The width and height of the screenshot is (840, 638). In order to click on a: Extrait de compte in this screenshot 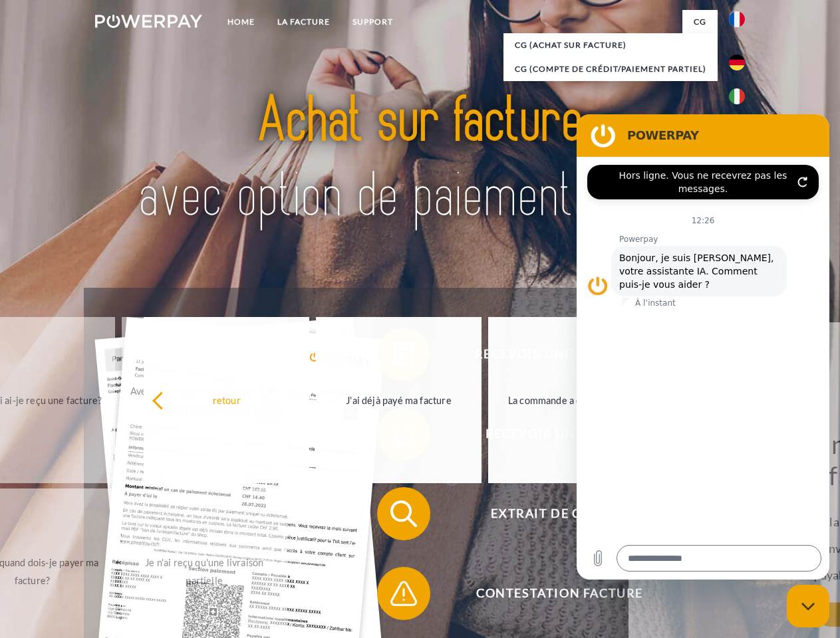, I will do `click(550, 514)`.